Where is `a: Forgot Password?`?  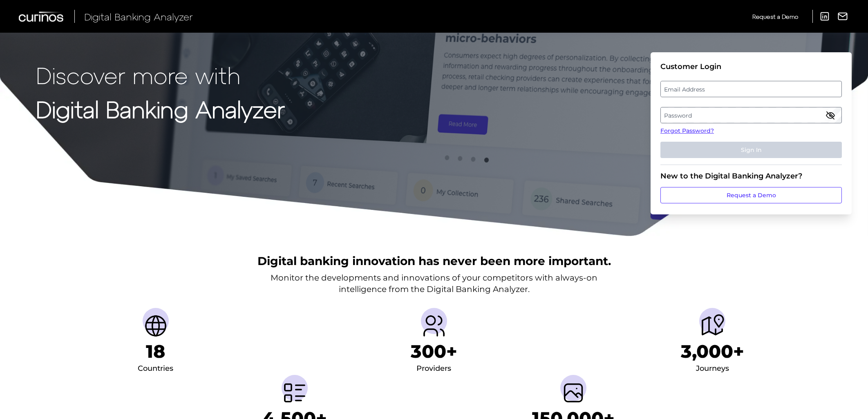 a: Forgot Password? is located at coordinates (751, 130).